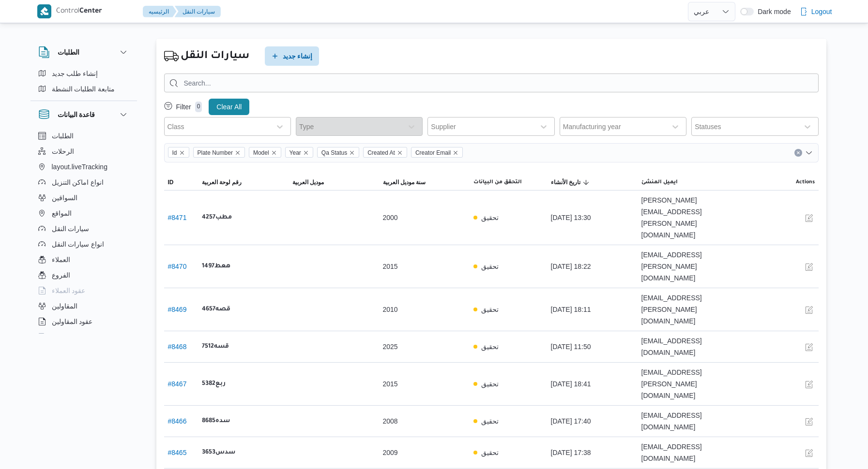  I want to click on div: قاعدة البيانات, so click(84, 232).